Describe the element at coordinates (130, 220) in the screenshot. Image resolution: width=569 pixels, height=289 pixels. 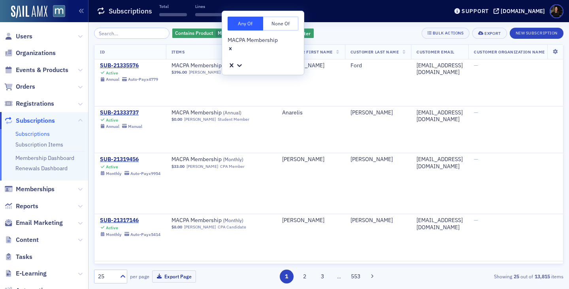
I see `a: SUB-21317146` at that location.